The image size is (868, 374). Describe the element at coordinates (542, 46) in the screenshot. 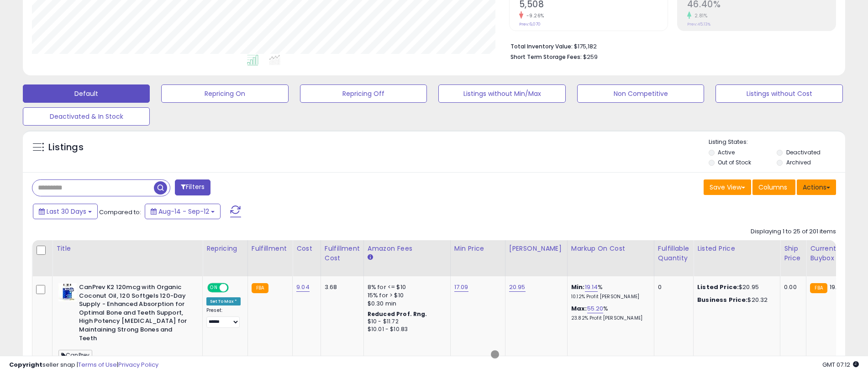

I see `b: Total Inventory Value:` at that location.